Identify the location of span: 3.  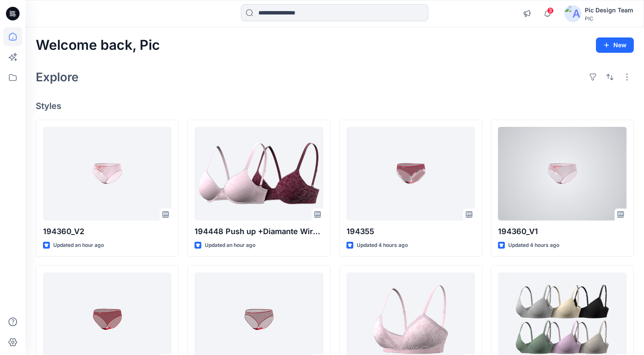
(550, 11).